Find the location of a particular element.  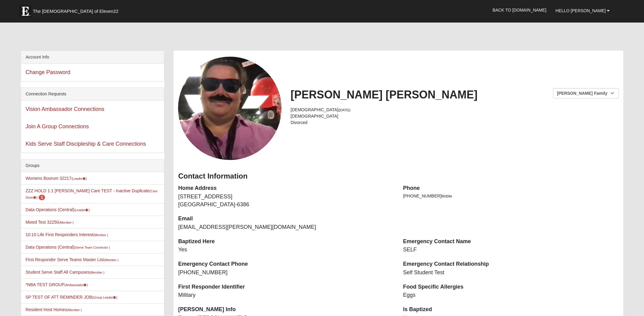

a: View Fullsize Photo is located at coordinates (230, 108).